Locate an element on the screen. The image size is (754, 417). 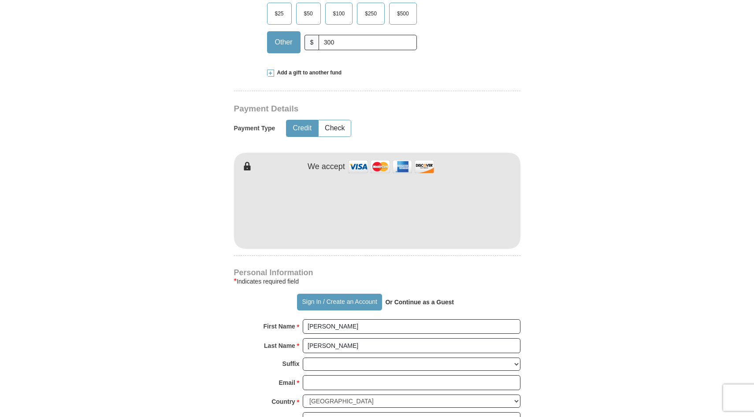
strong: Email is located at coordinates (287, 383).